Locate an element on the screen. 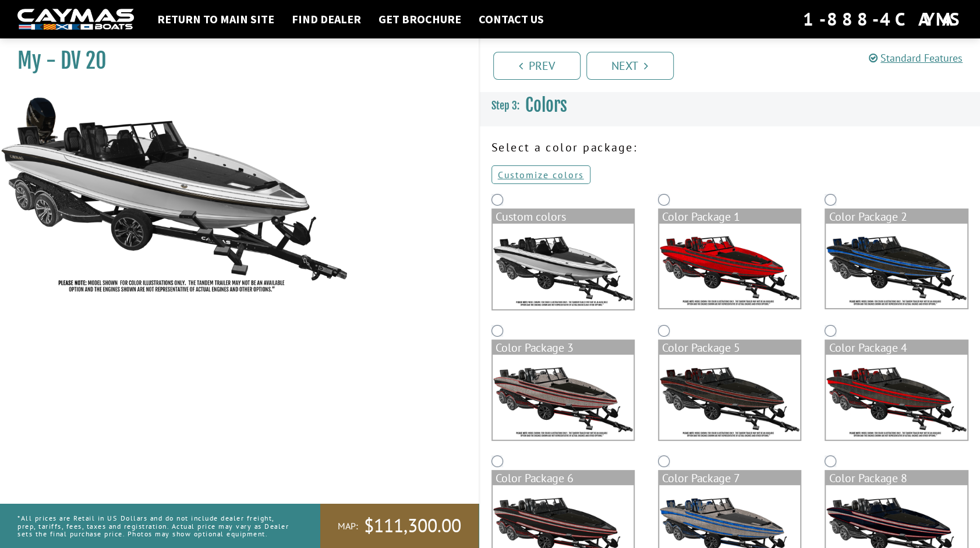 This screenshot has width=980, height=548. a: Prev is located at coordinates (537, 66).